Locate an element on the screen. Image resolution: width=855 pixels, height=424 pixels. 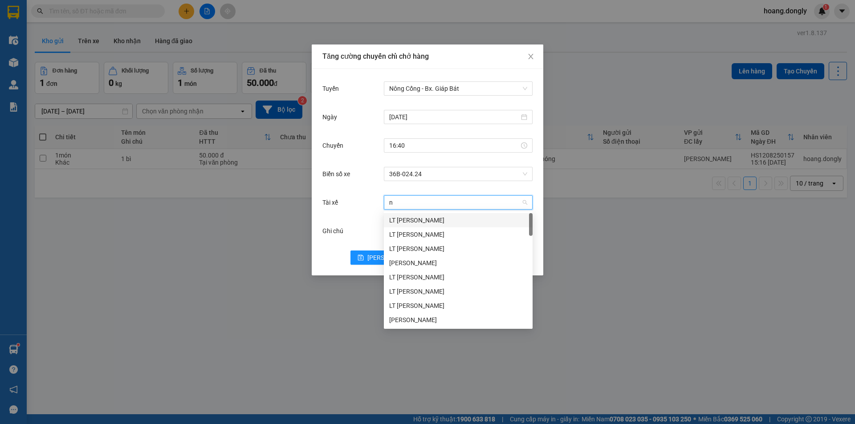
div: LT Lê Văn Tiến is located at coordinates (458, 249).